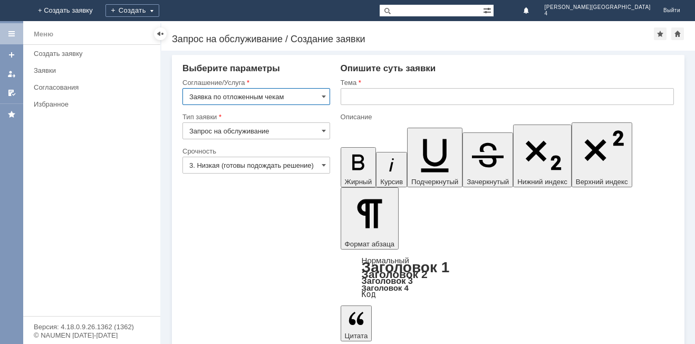 The width and height of the screenshot is (695, 344). Describe the element at coordinates (12, 93) in the screenshot. I see `a: Мои согласования` at that location.